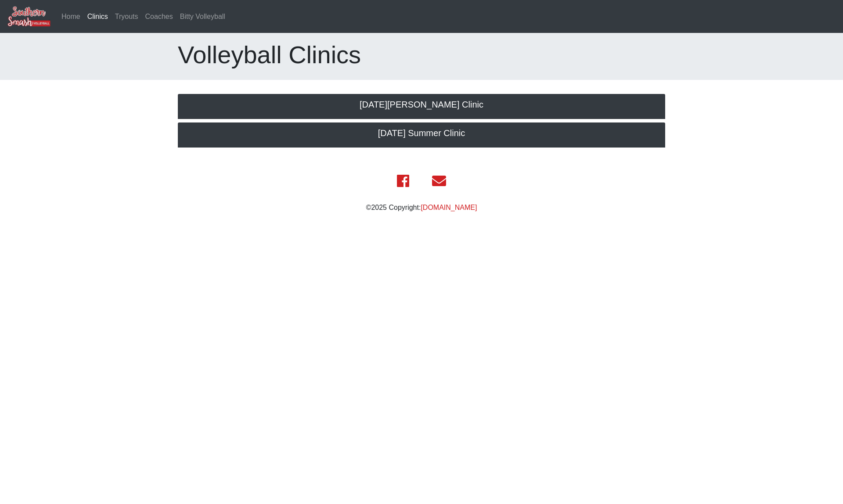 The image size is (843, 504). I want to click on a: Bitty Volleyball, so click(203, 17).